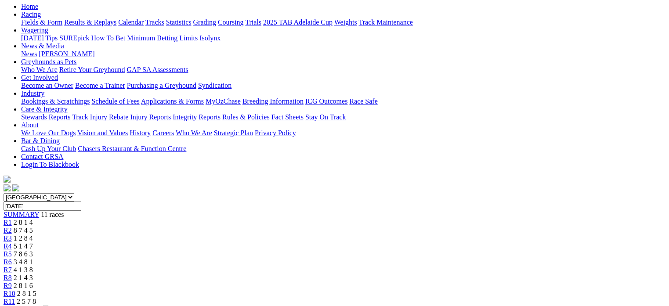  What do you see at coordinates (7, 285) in the screenshot?
I see `span: R9` at bounding box center [7, 285].